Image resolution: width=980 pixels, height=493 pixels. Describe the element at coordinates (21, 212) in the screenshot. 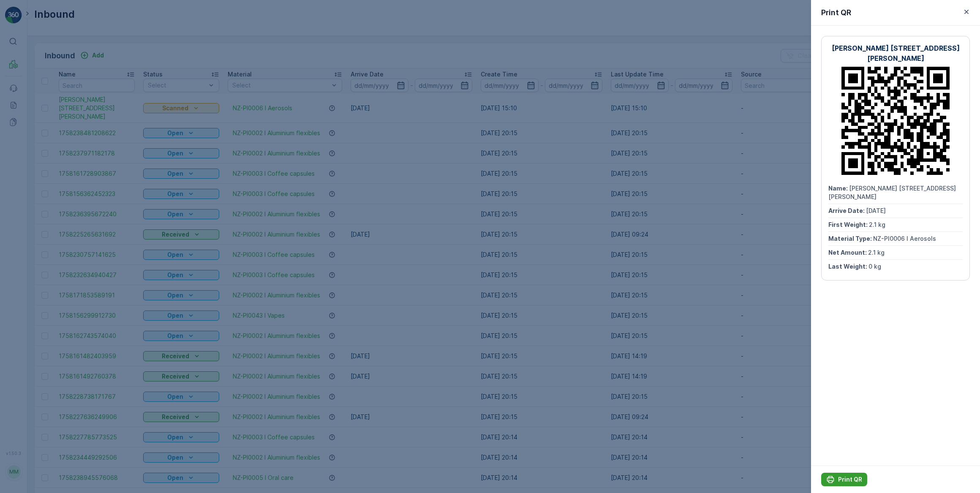

I see `span: Material :` at that location.